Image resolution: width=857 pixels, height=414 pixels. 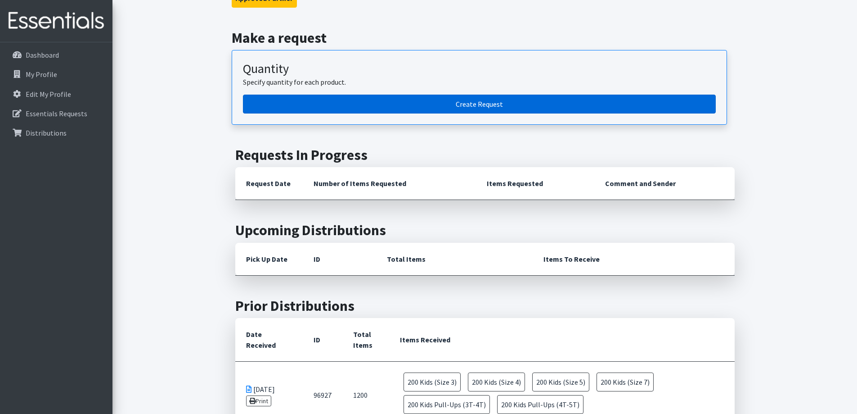 What do you see at coordinates (56, 94) in the screenshot?
I see `a: Edit My Profile` at bounding box center [56, 94].